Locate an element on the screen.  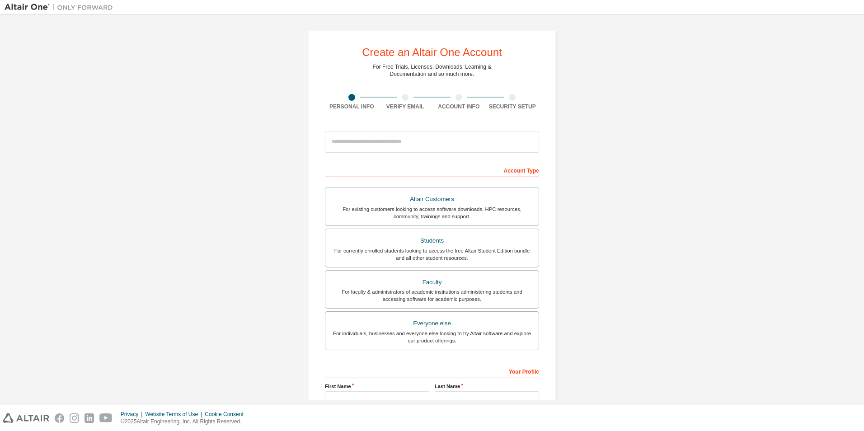
div: Personal Info is located at coordinates (352, 107).